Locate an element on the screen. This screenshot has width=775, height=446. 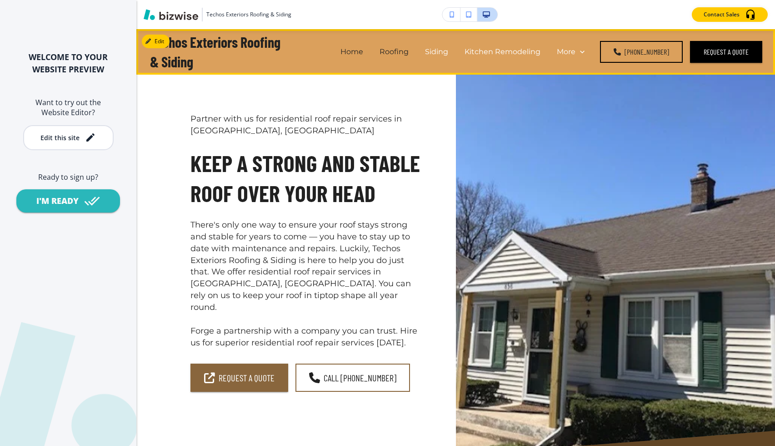
a: Request a Quote is located at coordinates (239, 377).